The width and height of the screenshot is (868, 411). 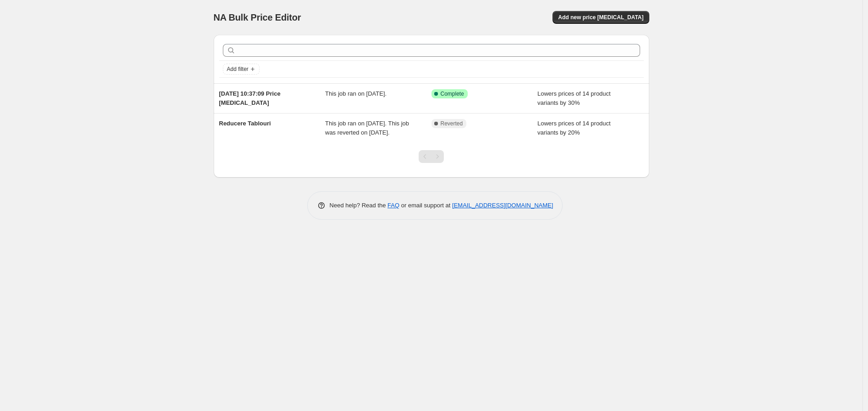 What do you see at coordinates (452, 124) in the screenshot?
I see `span: Reverted` at bounding box center [452, 124].